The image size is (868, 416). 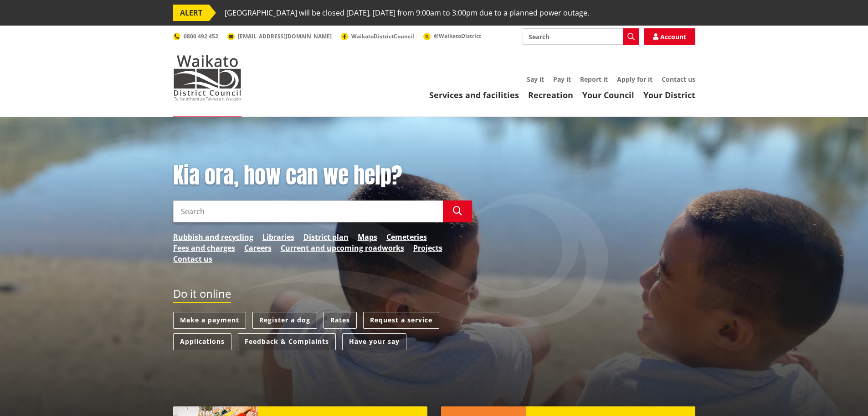 What do you see at coordinates (670, 95) in the screenshot?
I see `a: Your District` at bounding box center [670, 95].